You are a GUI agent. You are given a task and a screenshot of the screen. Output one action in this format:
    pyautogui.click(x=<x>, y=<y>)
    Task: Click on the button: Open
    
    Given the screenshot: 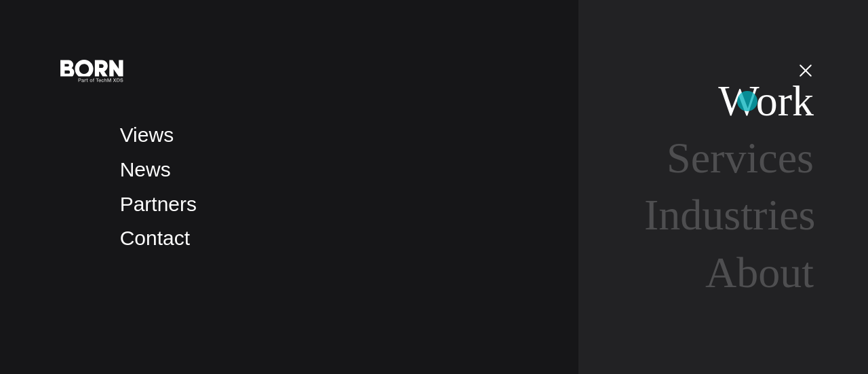 What is the action you would take?
    pyautogui.click(x=806, y=70)
    